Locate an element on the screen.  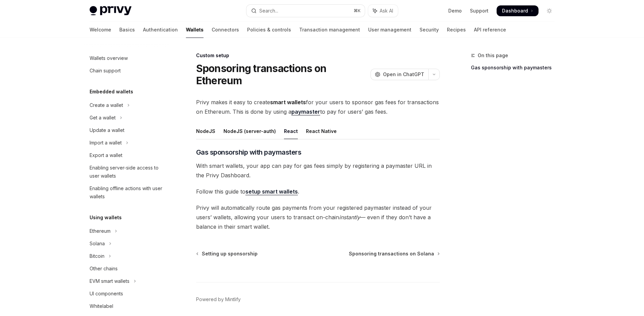
a: API reference is located at coordinates (490, 30).